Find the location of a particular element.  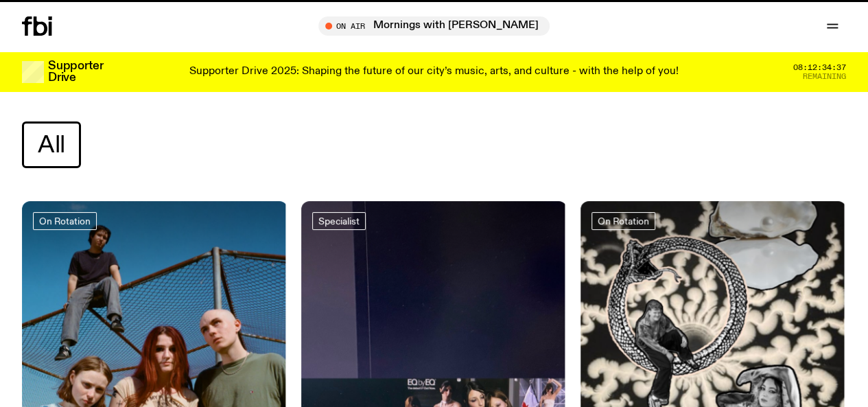

span: Specialist is located at coordinates (339, 220).